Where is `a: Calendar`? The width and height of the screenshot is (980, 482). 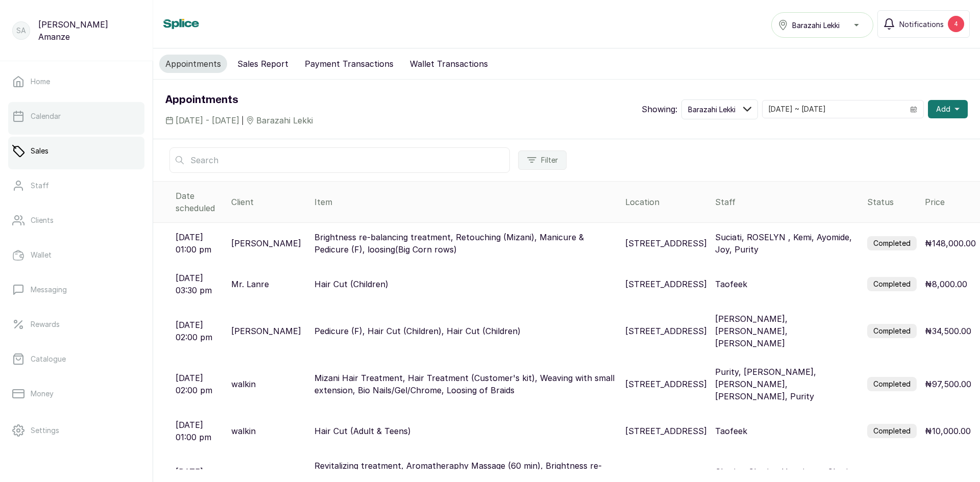 a: Calendar is located at coordinates (76, 116).